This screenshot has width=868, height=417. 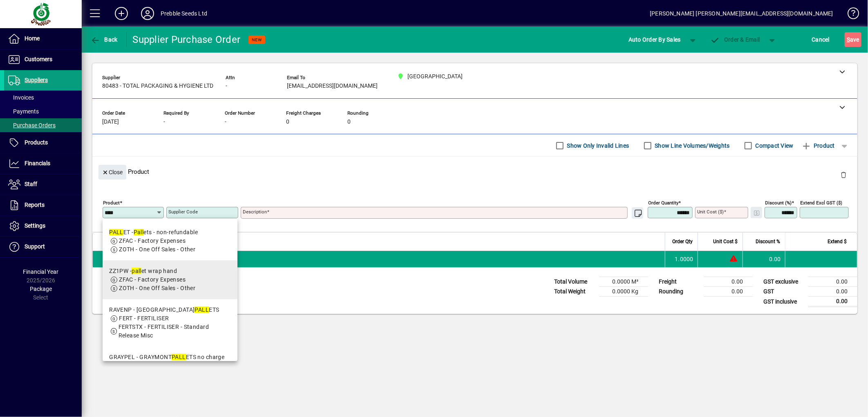 I want to click on a: Staff, so click(x=43, y=184).